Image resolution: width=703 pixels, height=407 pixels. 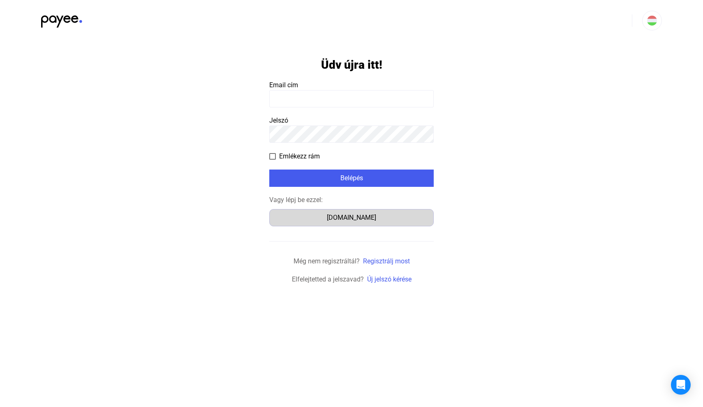 What do you see at coordinates (326, 261) in the screenshot?
I see `span: Még nem regisztráltál?` at bounding box center [326, 261].